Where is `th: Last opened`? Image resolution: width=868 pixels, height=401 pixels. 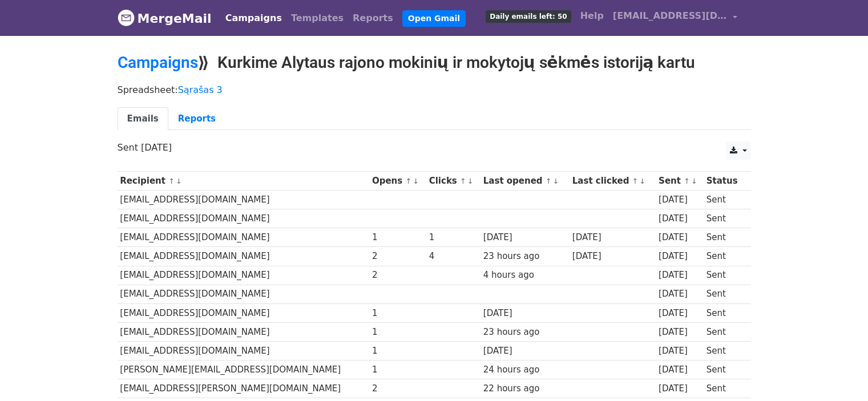
th: Last opened is located at coordinates (525, 181).